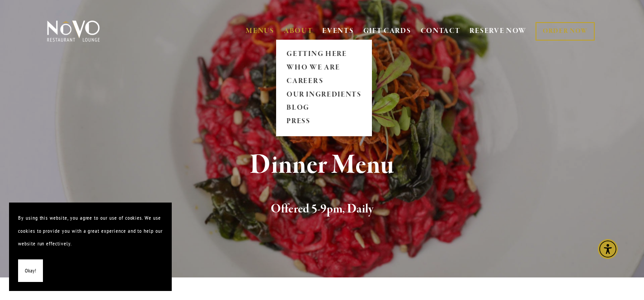 The width and height of the screenshot is (644, 300). I want to click on a: CONTACT, so click(440, 31).